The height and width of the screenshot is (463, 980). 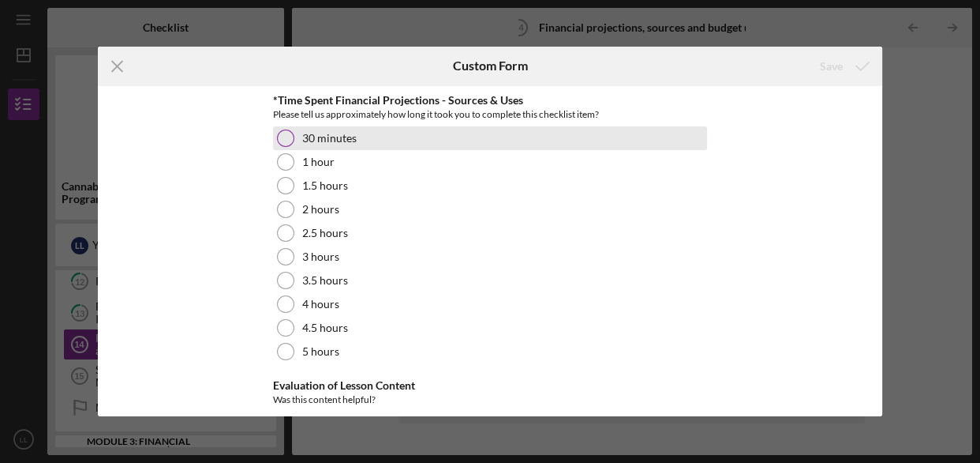 What do you see at coordinates (490, 385) in the screenshot?
I see `div: Evaluation of Lesson Content` at bounding box center [490, 385].